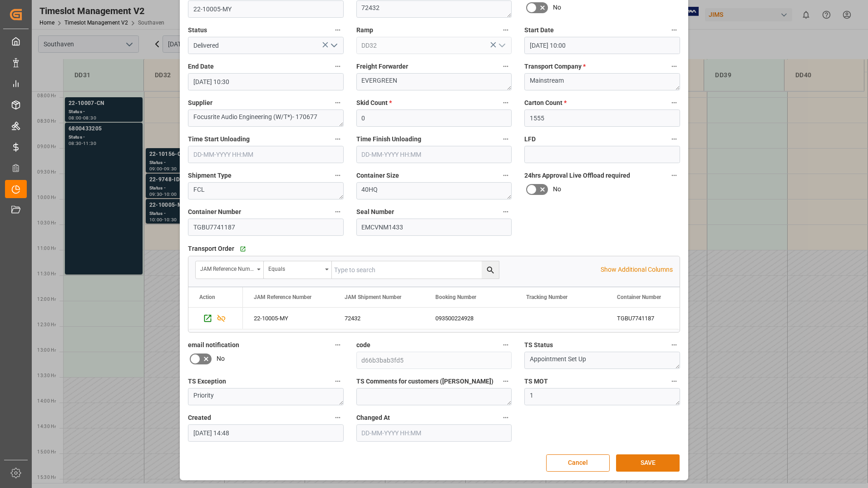 The height and width of the screenshot is (488, 868). I want to click on button: code, so click(506, 345).